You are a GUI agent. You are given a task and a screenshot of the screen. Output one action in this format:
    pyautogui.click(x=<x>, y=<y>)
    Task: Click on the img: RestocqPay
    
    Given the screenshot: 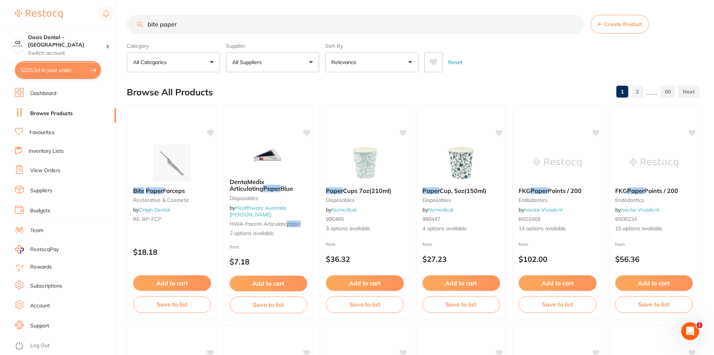 What is the action you would take?
    pyautogui.click(x=19, y=249)
    